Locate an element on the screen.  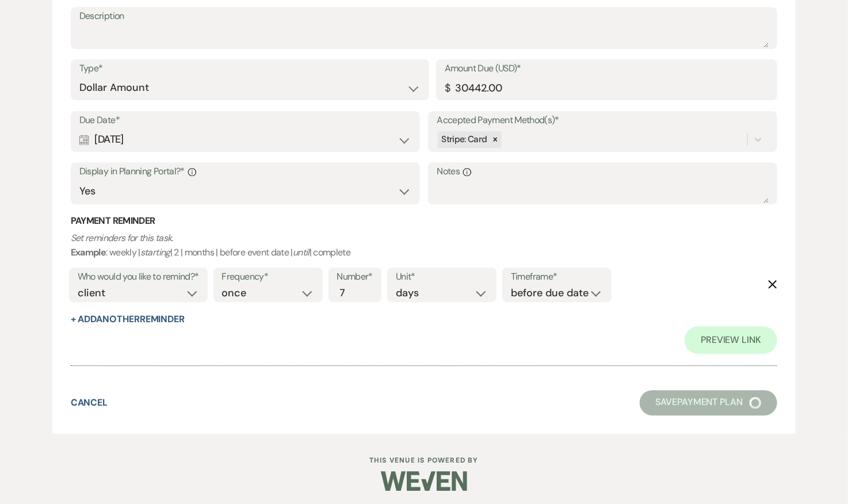
label: Notes is located at coordinates (602, 171).